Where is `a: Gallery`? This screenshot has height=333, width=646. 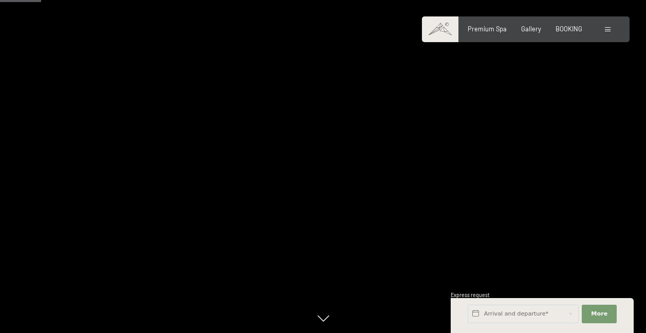
a: Gallery is located at coordinates (531, 29).